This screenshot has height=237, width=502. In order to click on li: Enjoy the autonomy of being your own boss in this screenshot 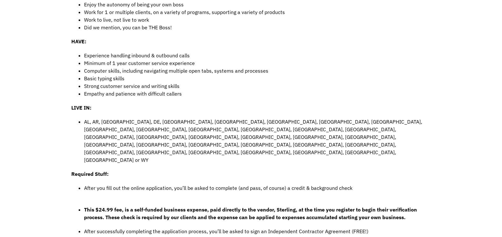, I will do `click(257, 4)`.